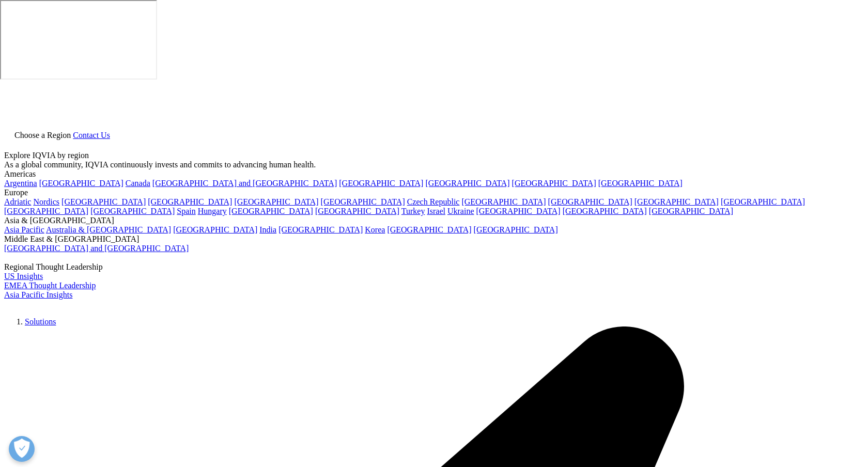 The height and width of the screenshot is (467, 868). What do you see at coordinates (413, 210) in the screenshot?
I see `a: Turkey` at bounding box center [413, 210].